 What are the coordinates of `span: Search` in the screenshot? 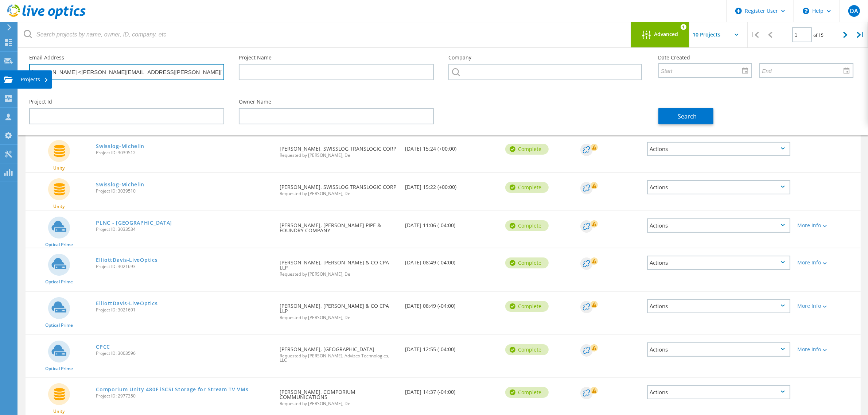 It's located at (688, 117).